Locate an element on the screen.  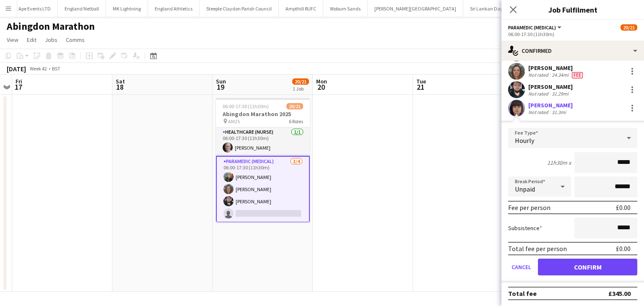
span: Tue is located at coordinates (421, 81).